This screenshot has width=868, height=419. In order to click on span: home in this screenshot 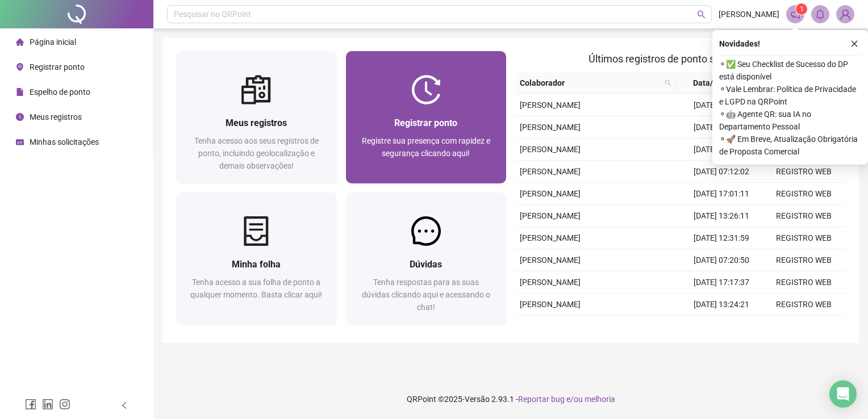, I will do `click(20, 42)`.